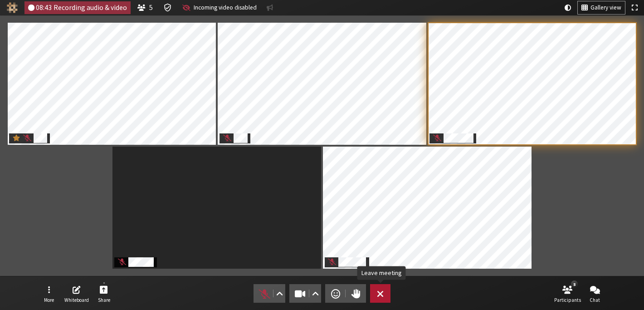 This screenshot has height=310, width=644. I want to click on button: Open chat, so click(595, 293).